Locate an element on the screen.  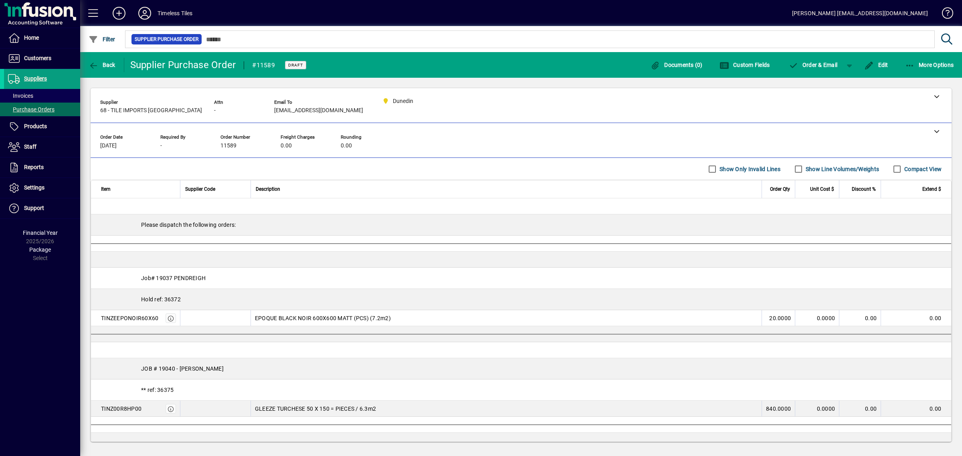
span: Custom Fields is located at coordinates (745, 65).